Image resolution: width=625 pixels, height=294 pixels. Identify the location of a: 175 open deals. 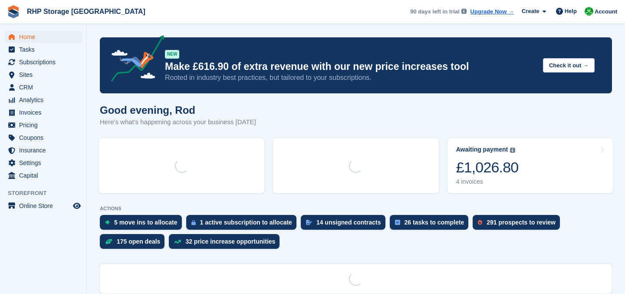
(134, 244).